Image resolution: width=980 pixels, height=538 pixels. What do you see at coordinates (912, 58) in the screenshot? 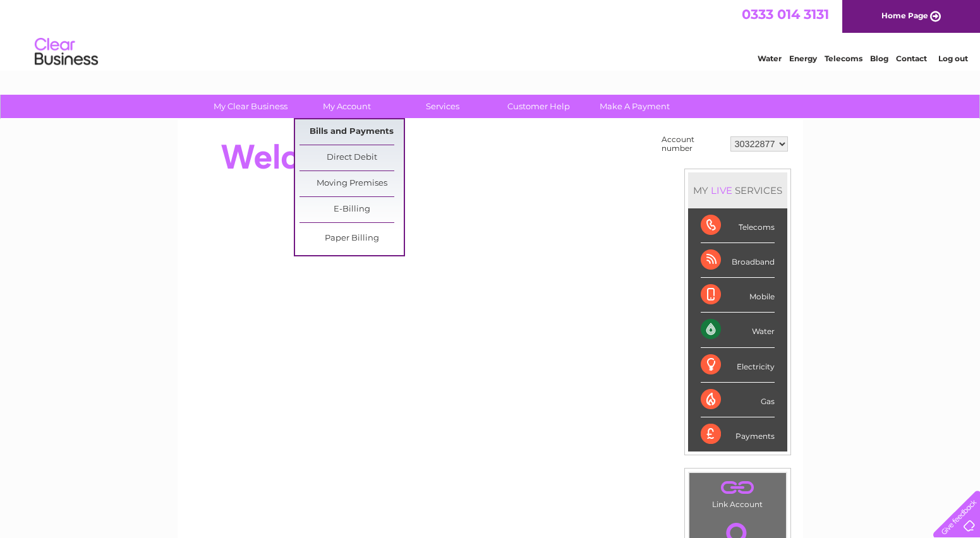
I see `a: Contact` at bounding box center [912, 58].